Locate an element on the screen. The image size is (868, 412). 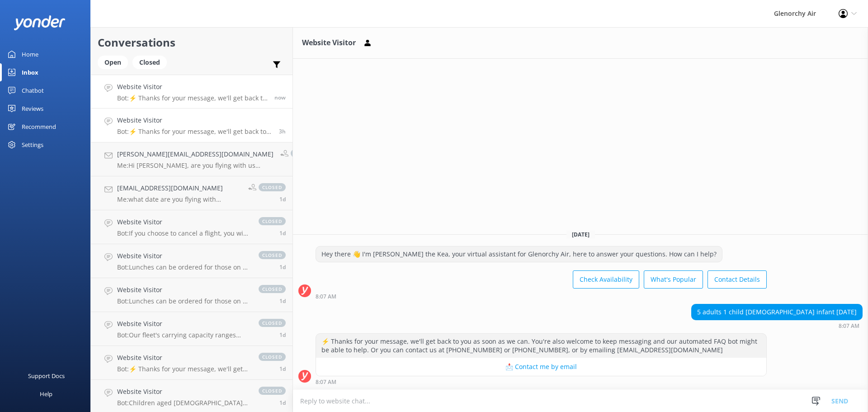
button: Contact Details is located at coordinates (737, 280).